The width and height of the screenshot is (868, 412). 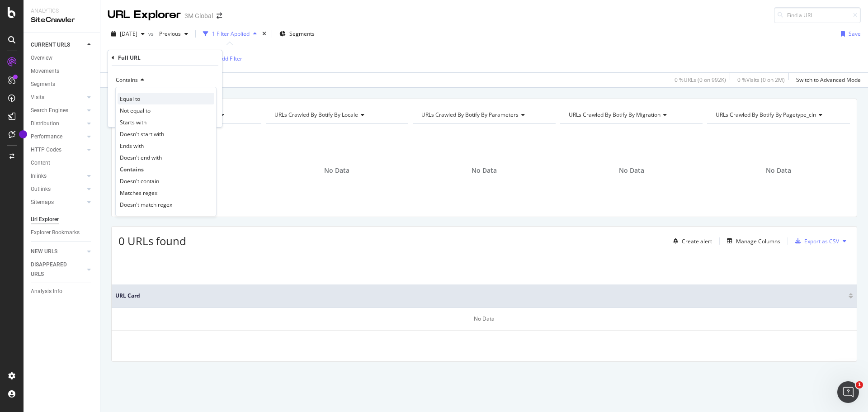 What do you see at coordinates (58, 97) in the screenshot?
I see `a: Visits` at bounding box center [58, 97].